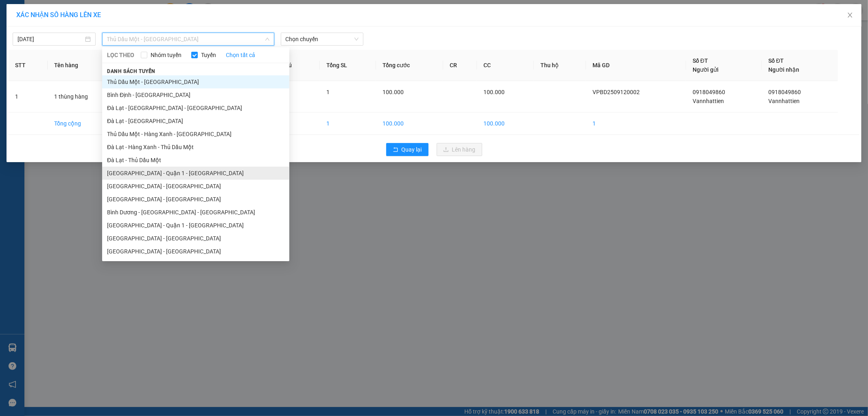 The width and height of the screenshot is (868, 416). What do you see at coordinates (13, 12) in the screenshot?
I see `span: Gửi:` at bounding box center [13, 12].